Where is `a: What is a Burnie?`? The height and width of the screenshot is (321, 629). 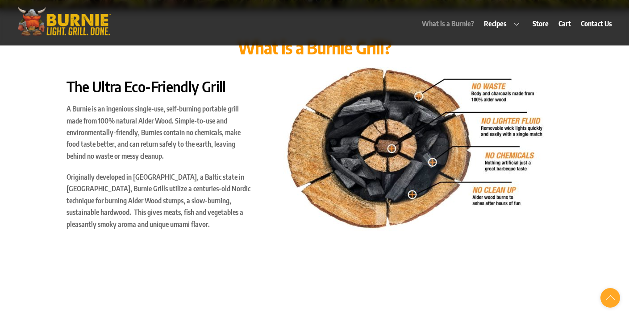
a: What is a Burnie? is located at coordinates (448, 24).